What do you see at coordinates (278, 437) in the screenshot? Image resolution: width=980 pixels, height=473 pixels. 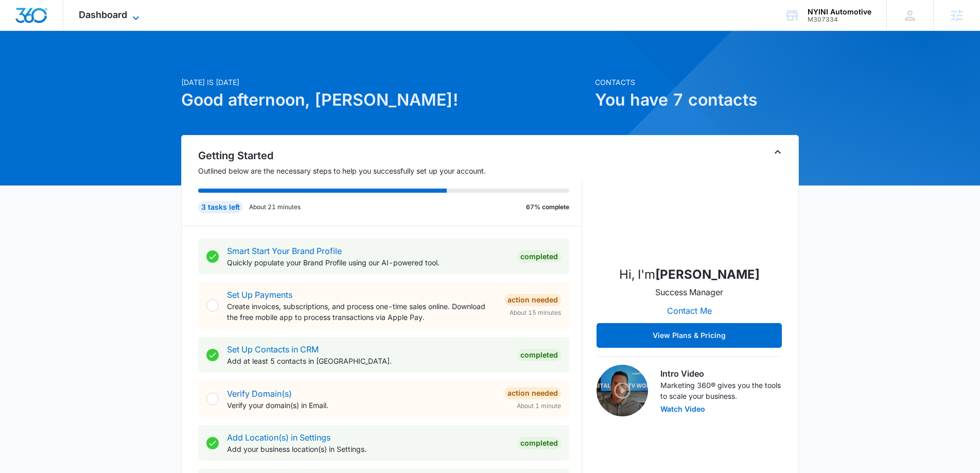 I see `a: Add Location(s) in Settings` at bounding box center [278, 437].